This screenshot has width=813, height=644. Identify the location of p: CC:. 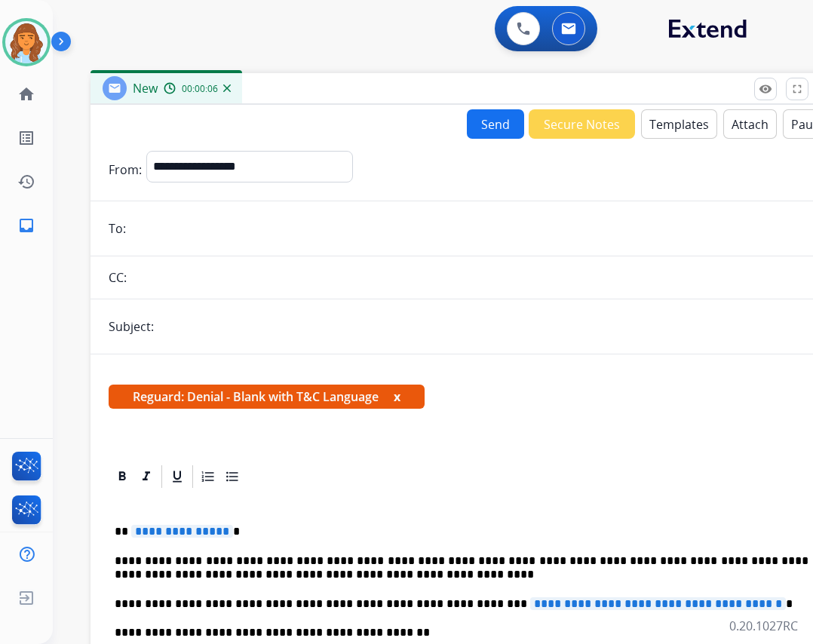
(117, 277).